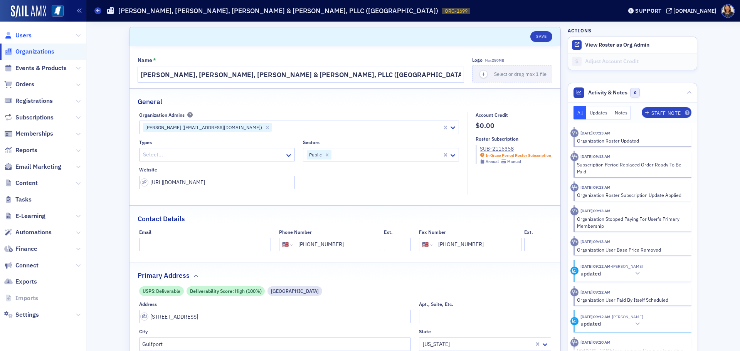 The width and height of the screenshot is (740, 351). I want to click on div: In Grace Period Roster Subscription, so click(518, 155).